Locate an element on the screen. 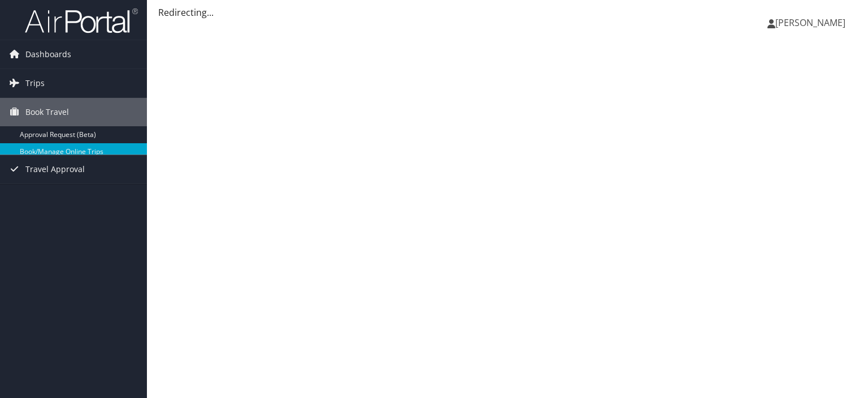 Image resolution: width=868 pixels, height=398 pixels. span: Book Travel is located at coordinates (47, 112).